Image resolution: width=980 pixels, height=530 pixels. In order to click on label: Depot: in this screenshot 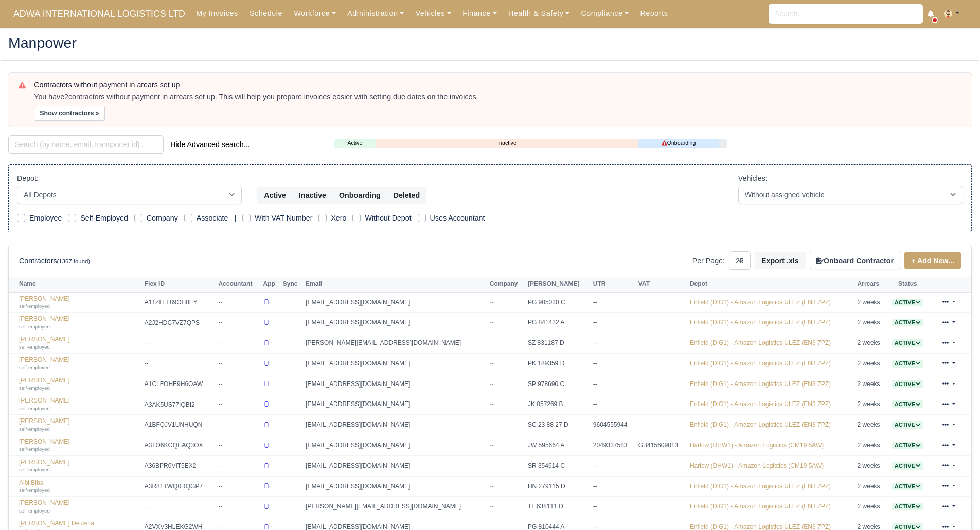, I will do `click(28, 179)`.